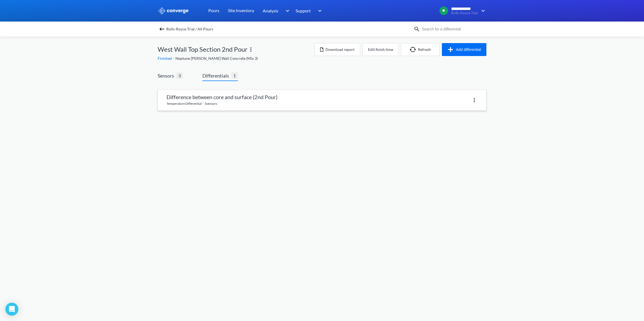 This screenshot has height=321, width=644. I want to click on span: 3, so click(179, 75).